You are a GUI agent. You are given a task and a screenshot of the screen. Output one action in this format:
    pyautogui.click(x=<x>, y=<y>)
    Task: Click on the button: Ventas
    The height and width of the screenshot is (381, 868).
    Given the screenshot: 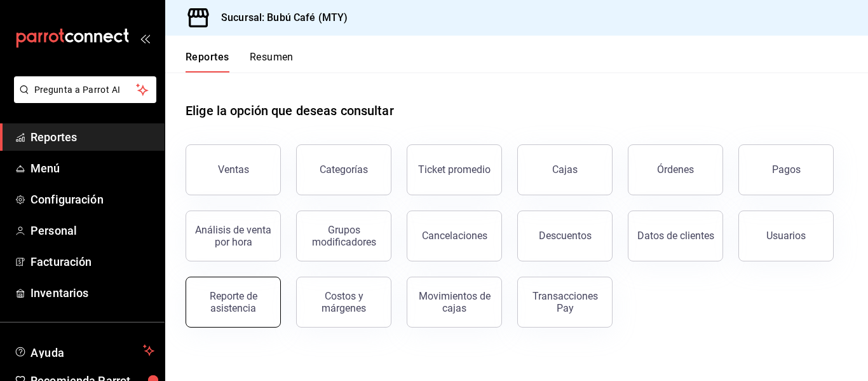 What is the action you would take?
    pyautogui.click(x=233, y=170)
    